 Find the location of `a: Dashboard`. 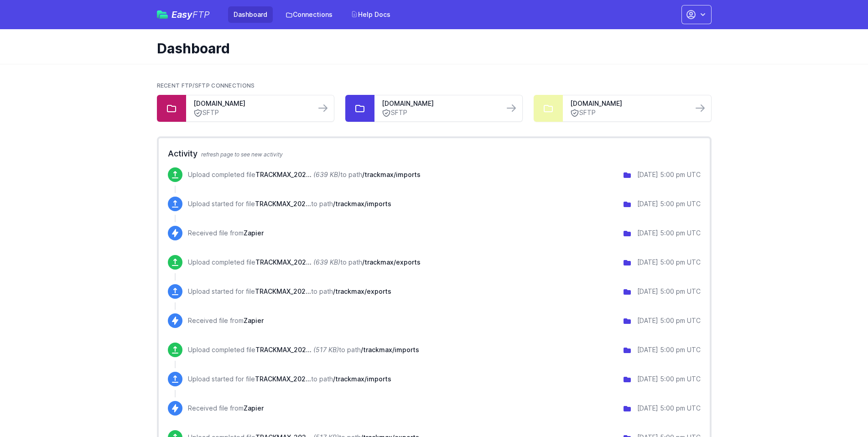

a: Dashboard is located at coordinates (250, 15).